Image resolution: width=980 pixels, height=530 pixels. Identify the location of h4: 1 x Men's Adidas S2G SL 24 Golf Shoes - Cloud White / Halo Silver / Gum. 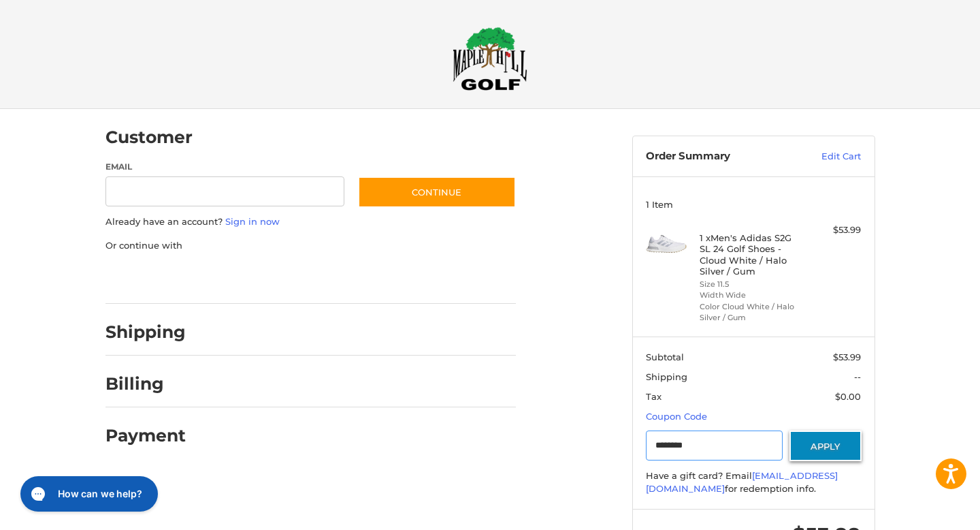
(751, 254).